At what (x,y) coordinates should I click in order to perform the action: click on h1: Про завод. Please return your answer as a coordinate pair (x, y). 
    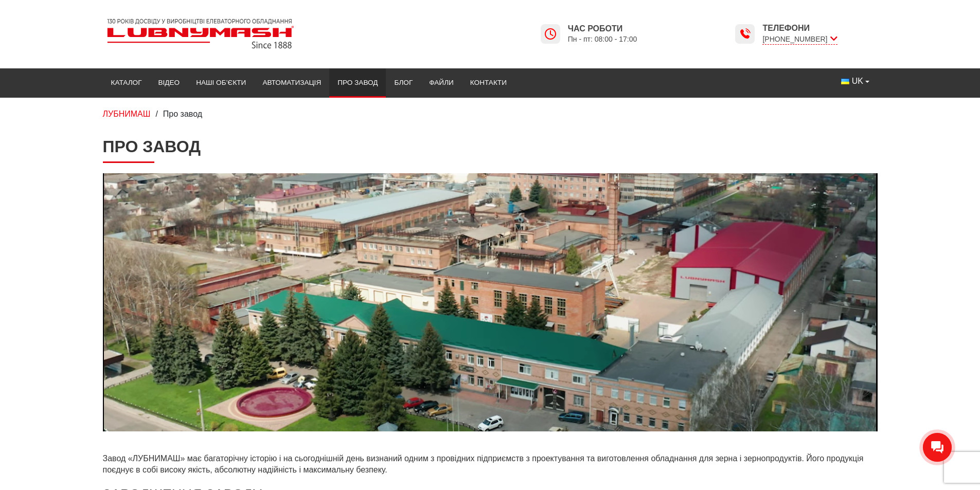
    Looking at the image, I should click on (490, 149).